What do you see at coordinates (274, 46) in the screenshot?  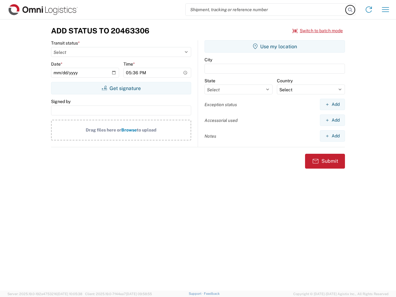 I see `button: Use my location` at bounding box center [274, 46].